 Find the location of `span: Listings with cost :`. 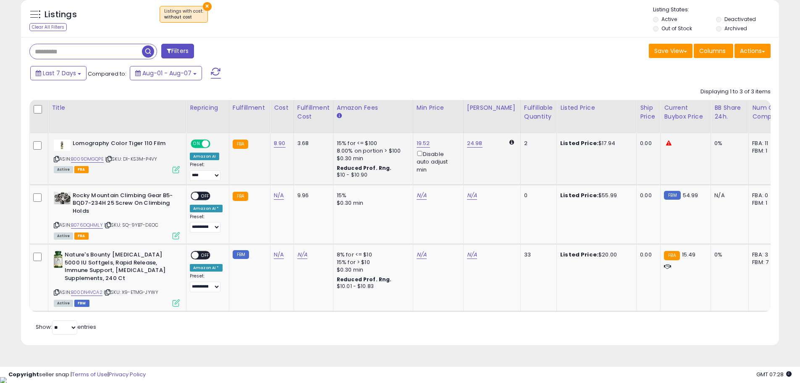

span: Listings with cost : is located at coordinates (184, 14).